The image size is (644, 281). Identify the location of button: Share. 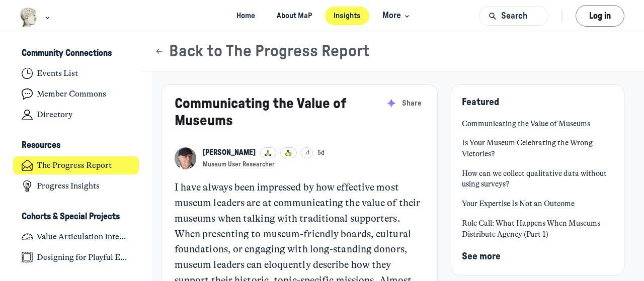
(412, 103).